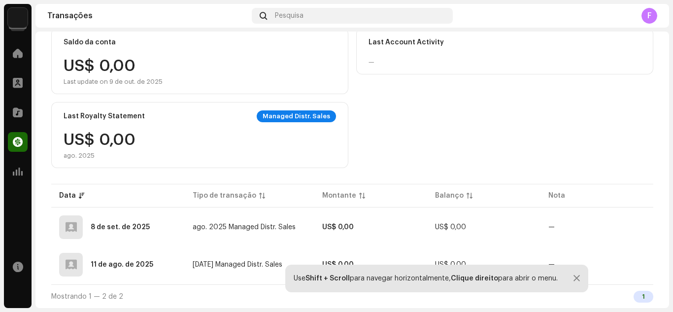  What do you see at coordinates (18, 18) in the screenshot?
I see `img: 730b9dfe-18b5-4111-b483-f30b0c182d82` at bounding box center [18, 18].